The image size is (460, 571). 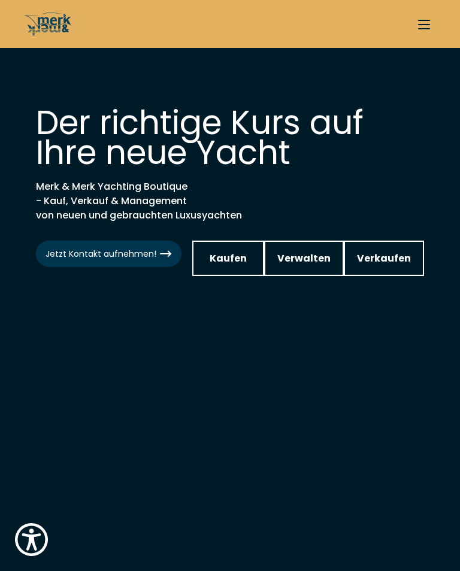 What do you see at coordinates (303, 258) in the screenshot?
I see `span: Verwalten` at bounding box center [303, 258].